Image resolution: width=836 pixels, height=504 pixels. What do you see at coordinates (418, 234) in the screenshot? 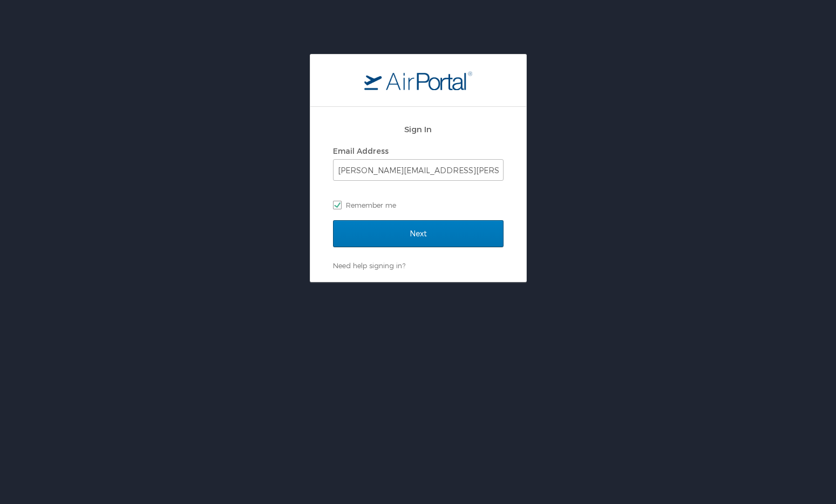
I see `input: Next` at bounding box center [418, 234].